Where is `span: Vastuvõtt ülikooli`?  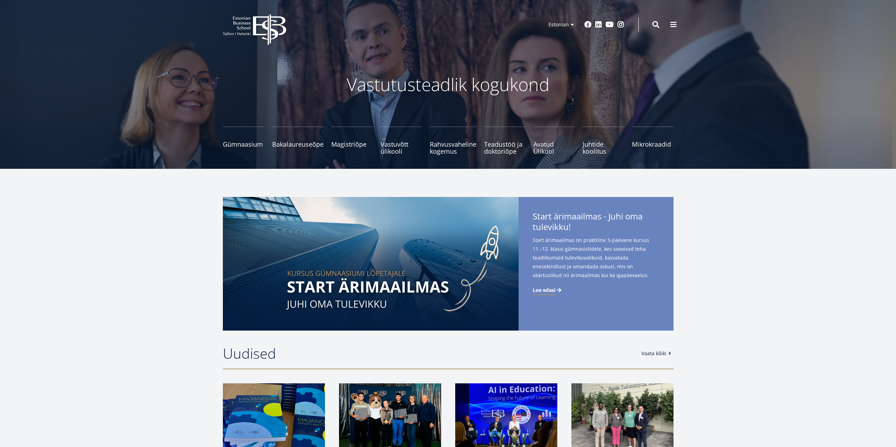 span: Vastuvõtt ülikooli is located at coordinates (401, 148).